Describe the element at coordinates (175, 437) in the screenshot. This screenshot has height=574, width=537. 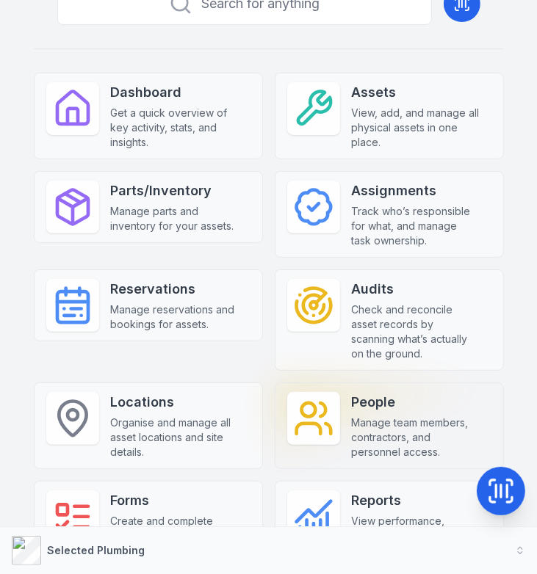
I see `span: Organise and manage all asset locations and site details.` at that location.